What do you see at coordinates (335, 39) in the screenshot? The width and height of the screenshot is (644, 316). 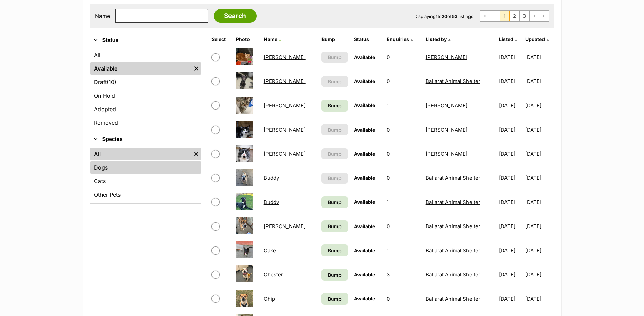 I see `th: Bump` at bounding box center [335, 39].